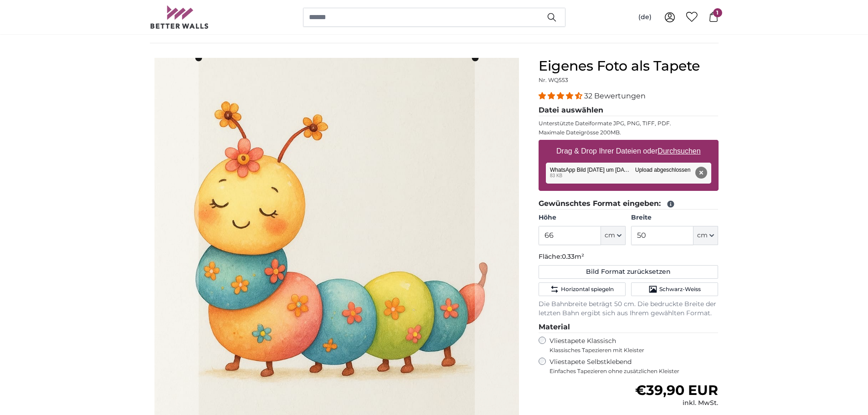  Describe the element at coordinates (717, 13) in the screenshot. I see `span: 1` at that location.